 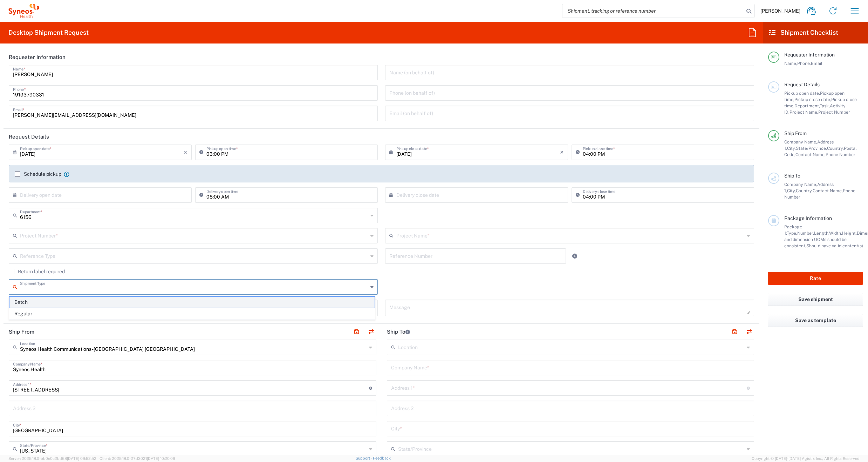 I want to click on h2: Request Details, so click(x=28, y=137).